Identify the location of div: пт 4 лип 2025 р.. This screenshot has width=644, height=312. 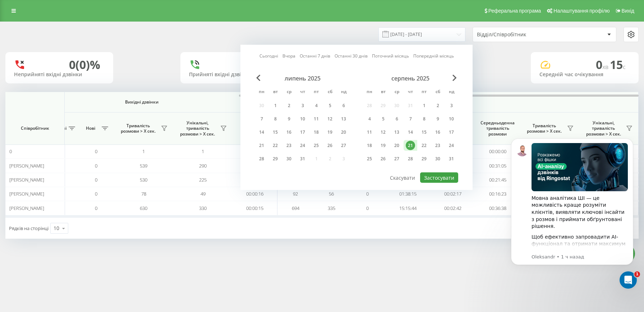
(316, 106).